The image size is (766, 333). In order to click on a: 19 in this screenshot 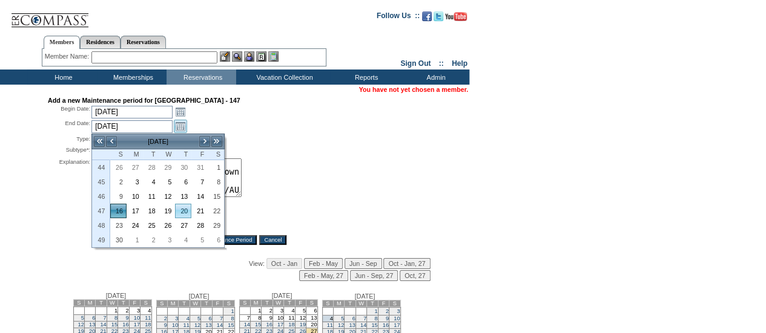, I will do `click(167, 211)`.